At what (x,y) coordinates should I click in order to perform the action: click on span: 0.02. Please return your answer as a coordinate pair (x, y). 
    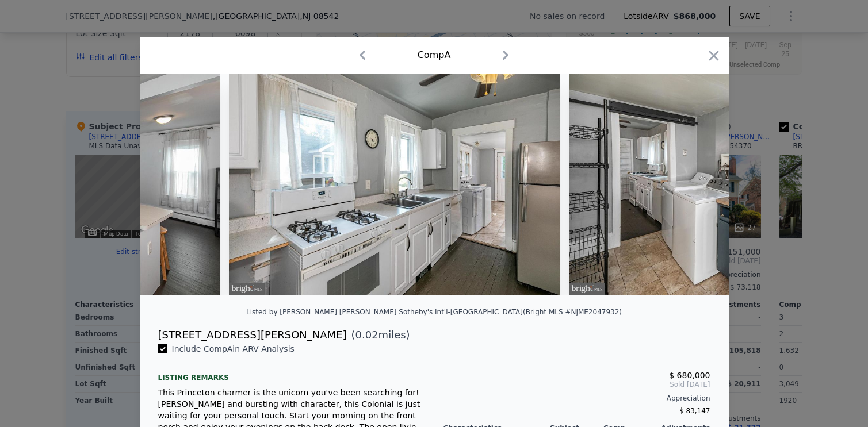
    Looking at the image, I should click on (367, 335).